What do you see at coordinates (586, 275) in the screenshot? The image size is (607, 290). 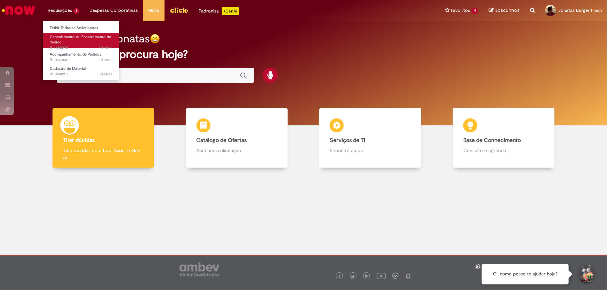 I see `button: Iniciar Conversa de Suporte` at bounding box center [586, 275].